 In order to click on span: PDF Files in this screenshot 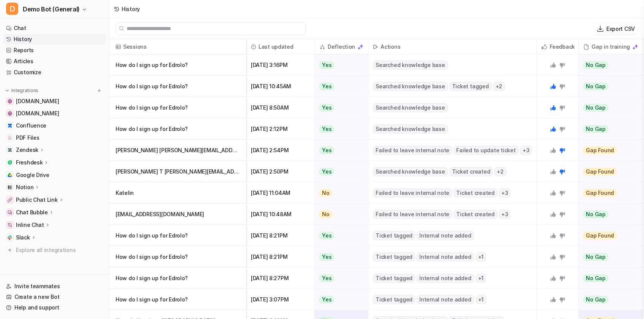, I will do `click(27, 138)`.